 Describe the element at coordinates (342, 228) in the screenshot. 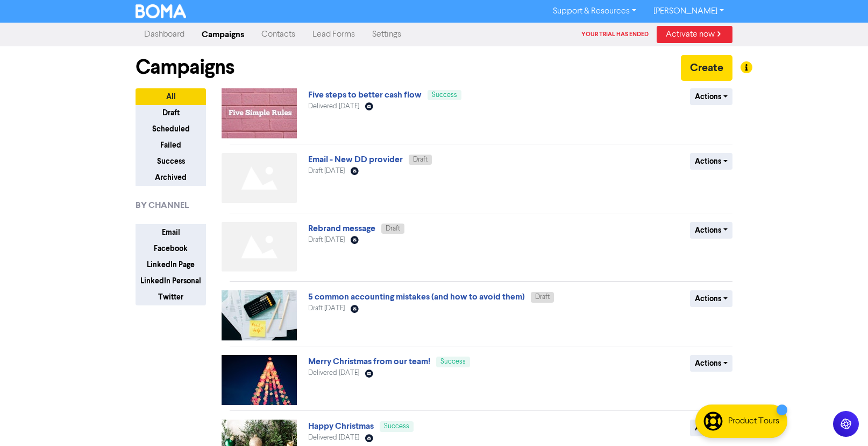

I see `a: Rebrand message` at that location.